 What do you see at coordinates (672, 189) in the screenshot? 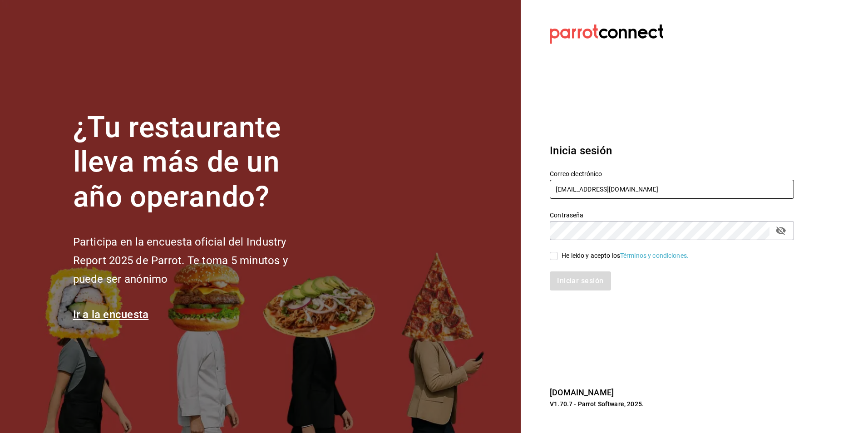
I see `input: Ingresa tu correo electrónico` at bounding box center [672, 189].